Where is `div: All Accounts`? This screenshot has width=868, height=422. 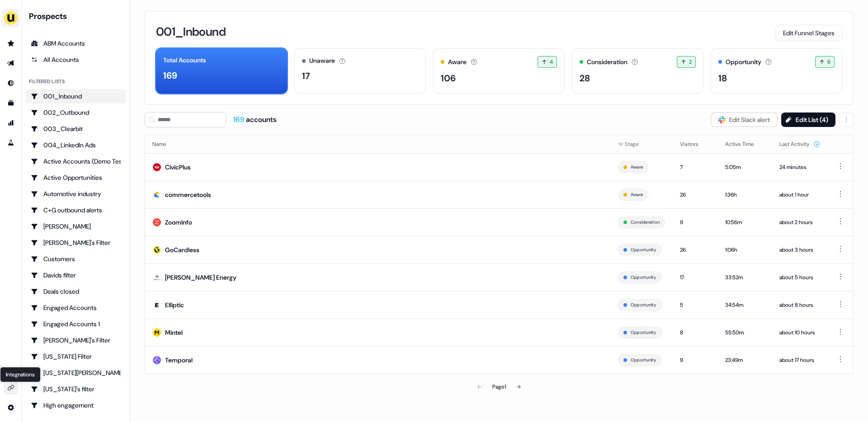
div: All Accounts is located at coordinates (76, 60).